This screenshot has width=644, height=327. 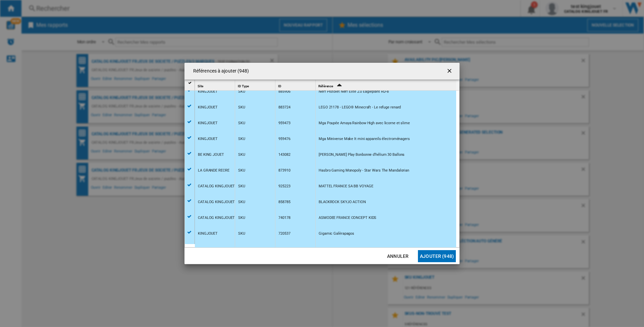 I want to click on div: MATTEL FRANCE SA BB VOYAGE, so click(x=346, y=186).